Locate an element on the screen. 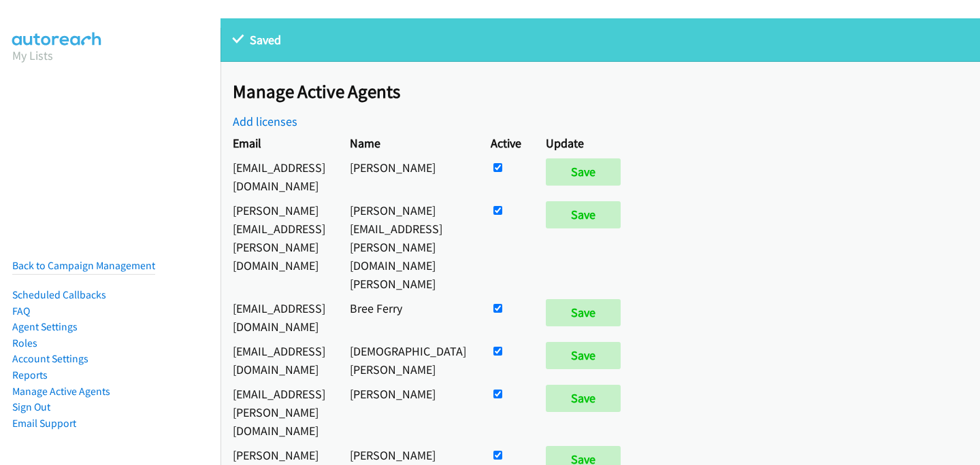 This screenshot has width=980, height=465. h2: Manage Active Agents is located at coordinates (606, 92).